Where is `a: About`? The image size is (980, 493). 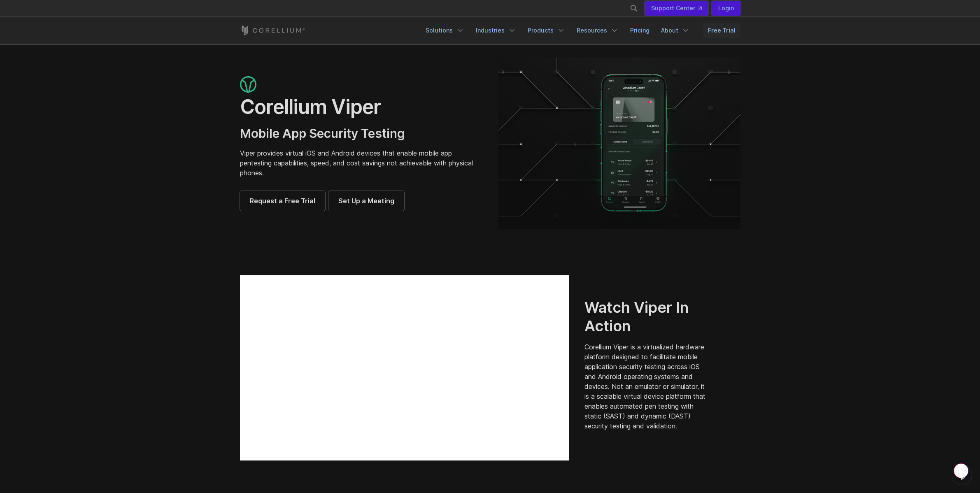 a: About is located at coordinates (675, 31).